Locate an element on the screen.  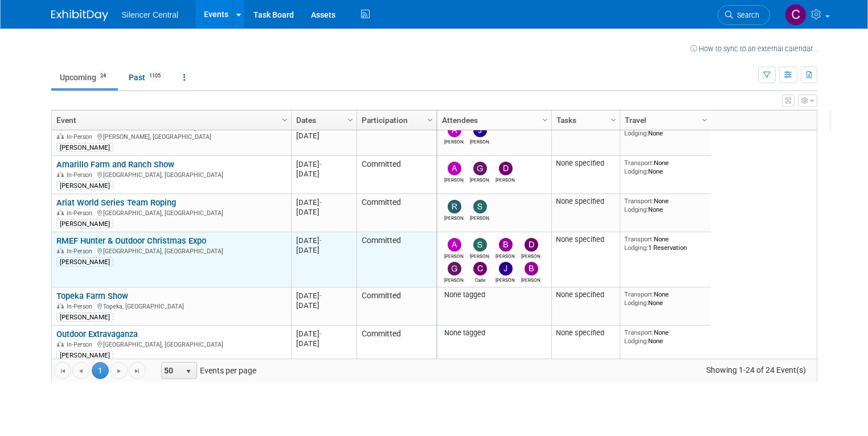
span: Search is located at coordinates (746, 15).